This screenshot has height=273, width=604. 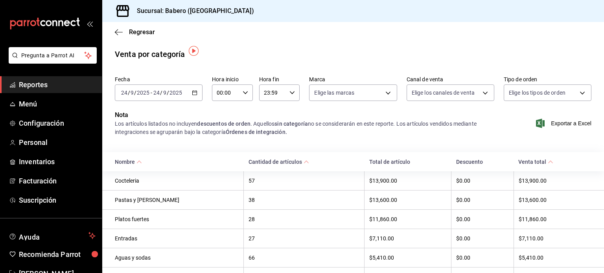 What do you see at coordinates (57, 200) in the screenshot?
I see `span: Suscripción` at bounding box center [57, 200].